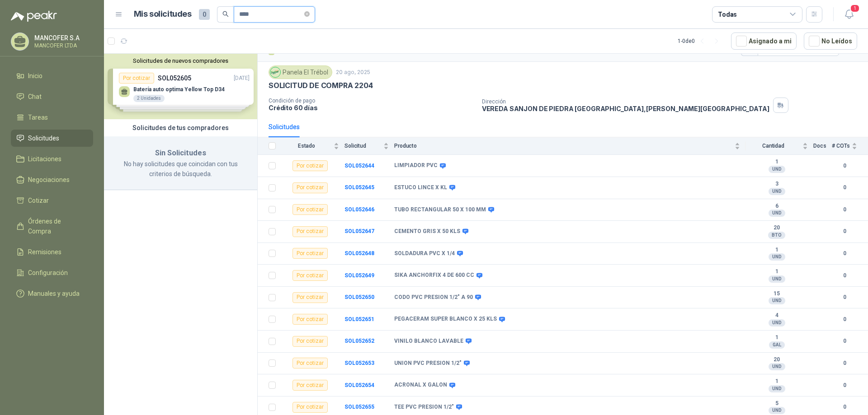 Image resolution: width=868 pixels, height=415 pixels. What do you see at coordinates (563, 146) in the screenshot?
I see `span: Producto` at bounding box center [563, 146].